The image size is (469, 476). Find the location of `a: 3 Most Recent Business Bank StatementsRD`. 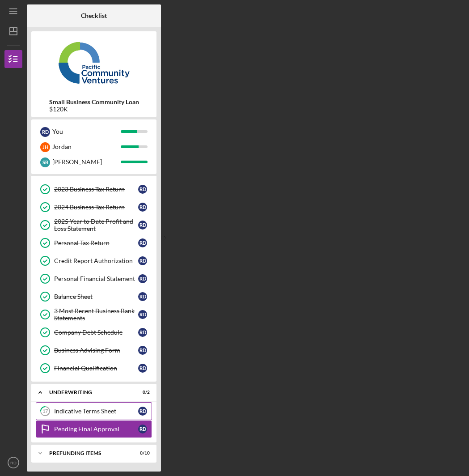

a: 3 Most Recent Business Bank StatementsRD is located at coordinates (94, 315).